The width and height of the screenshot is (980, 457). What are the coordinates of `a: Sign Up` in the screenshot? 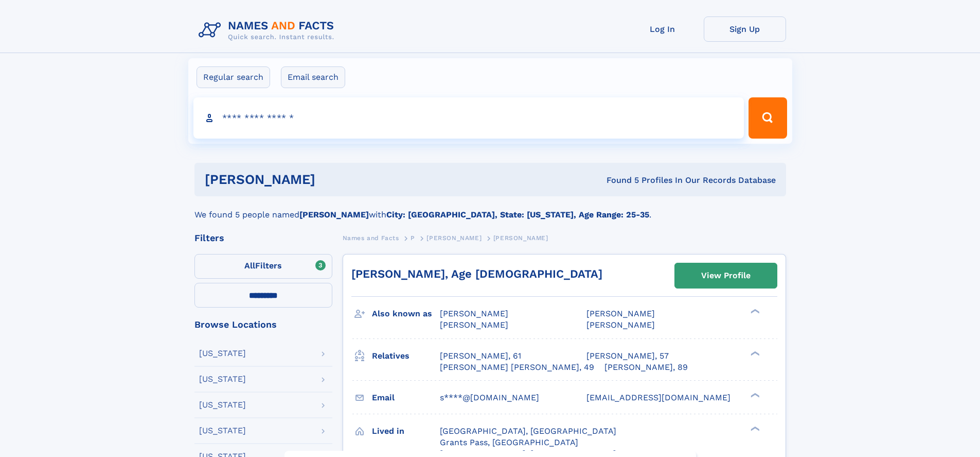 It's located at (745, 29).